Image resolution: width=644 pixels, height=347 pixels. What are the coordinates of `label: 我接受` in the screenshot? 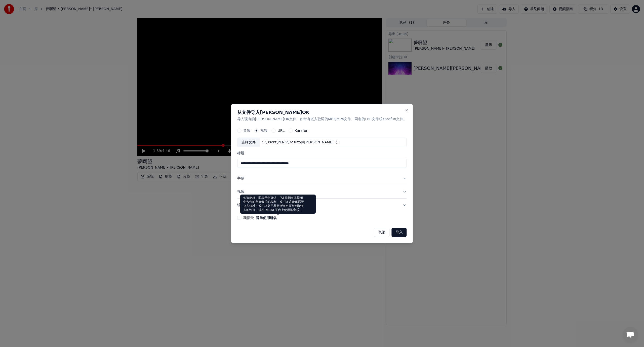 It's located at (260, 218).